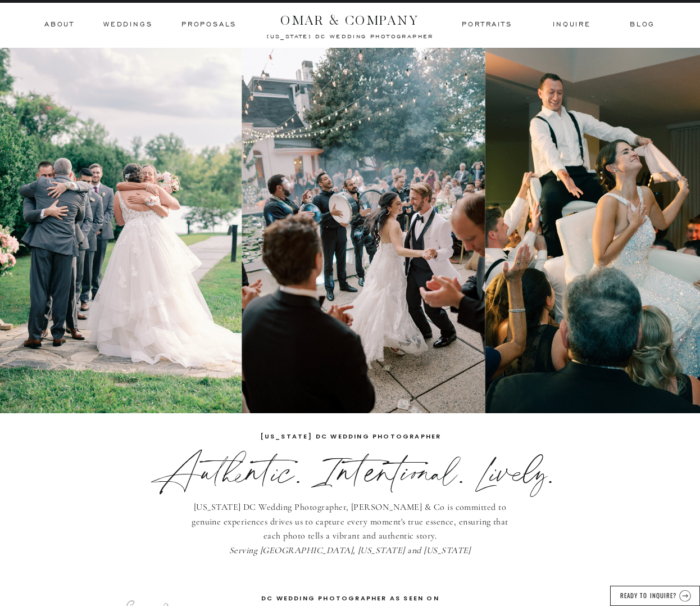 This screenshot has height=606, width=700. I want to click on img: egyptian fusion wedding photographer in dc, so click(363, 230).